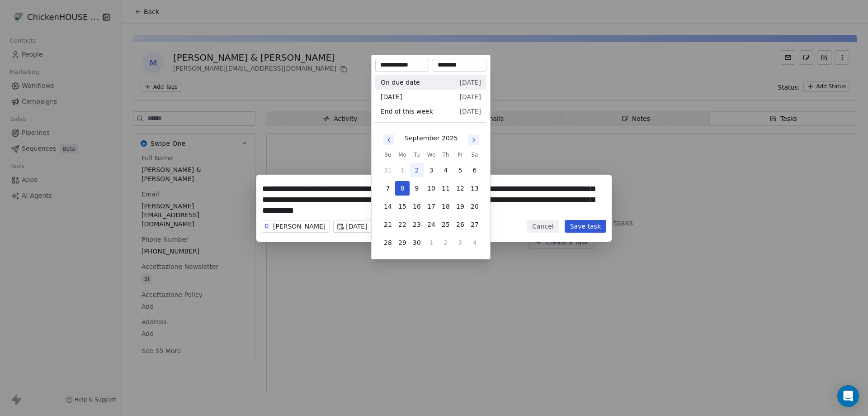 The width and height of the screenshot is (868, 416). What do you see at coordinates (417, 243) in the screenshot?
I see `button: 30` at bounding box center [417, 243].